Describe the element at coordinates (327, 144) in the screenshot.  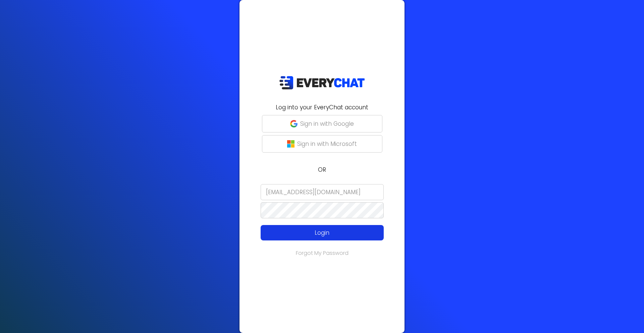
I see `p: Sign in with Microsoft` at that location.